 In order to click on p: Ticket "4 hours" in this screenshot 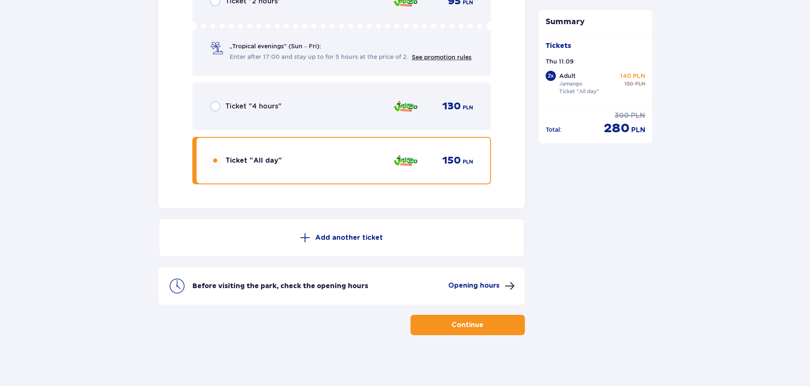, I will do `click(253, 106)`.